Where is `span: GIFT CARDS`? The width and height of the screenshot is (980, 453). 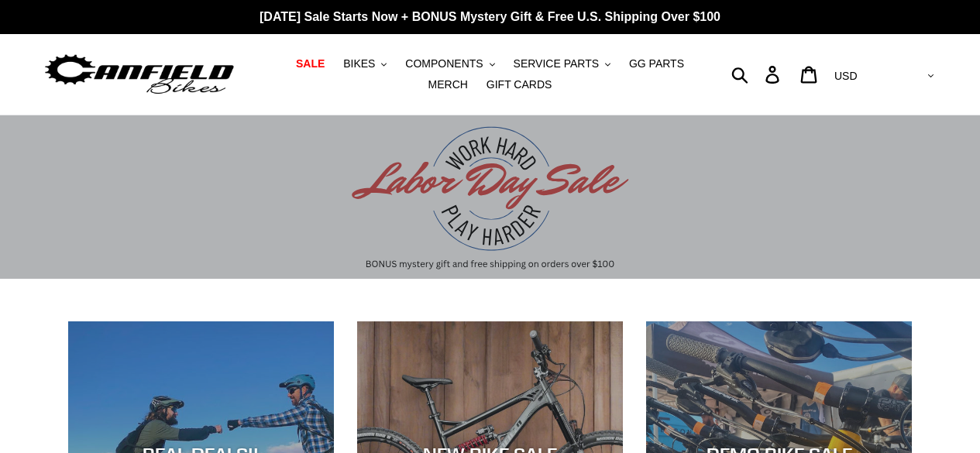 span: GIFT CARDS is located at coordinates (519, 84).